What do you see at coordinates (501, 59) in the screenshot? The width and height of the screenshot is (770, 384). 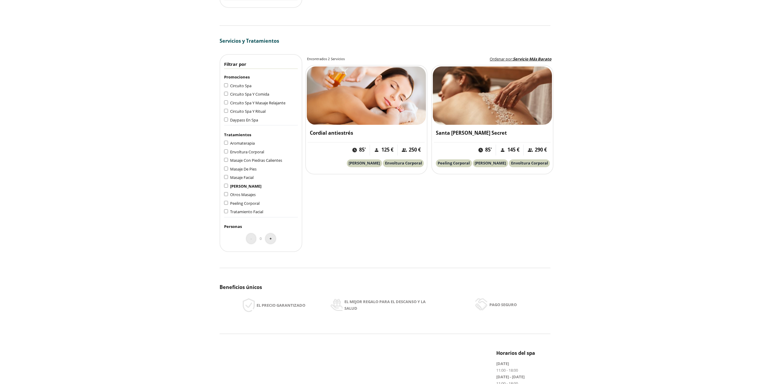 I see `span: Ordenar por` at bounding box center [501, 59].